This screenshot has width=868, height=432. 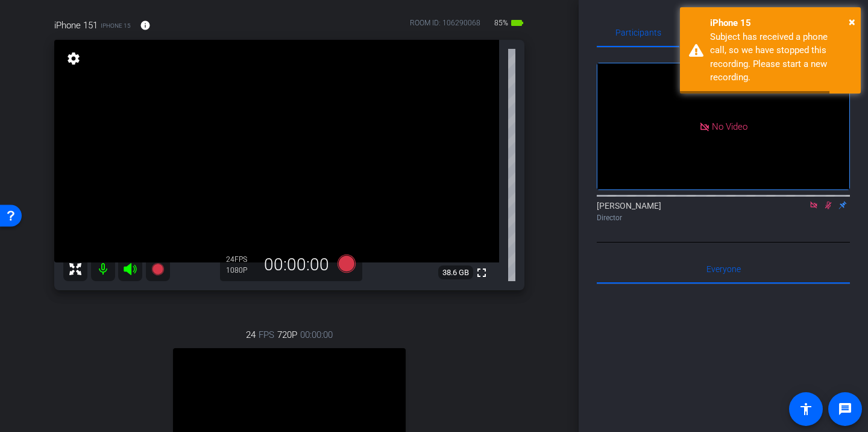 I want to click on span: 85%, so click(x=501, y=23).